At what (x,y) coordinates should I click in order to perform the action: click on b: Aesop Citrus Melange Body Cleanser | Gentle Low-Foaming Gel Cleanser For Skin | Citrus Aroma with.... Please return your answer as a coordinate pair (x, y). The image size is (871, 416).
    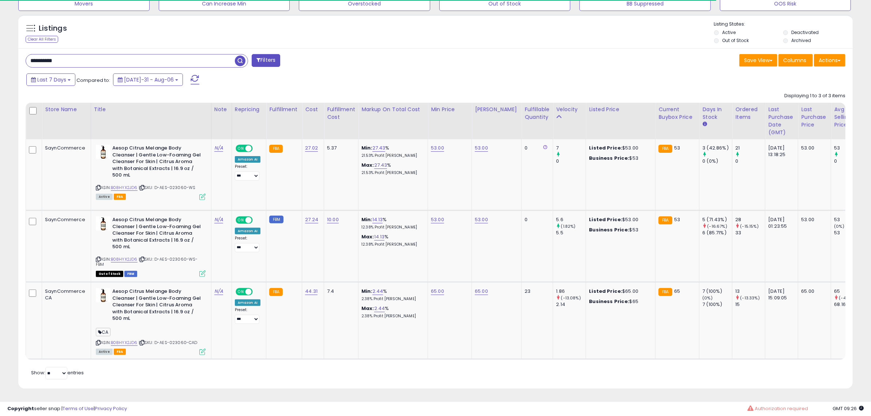
    Looking at the image, I should click on (157, 163).